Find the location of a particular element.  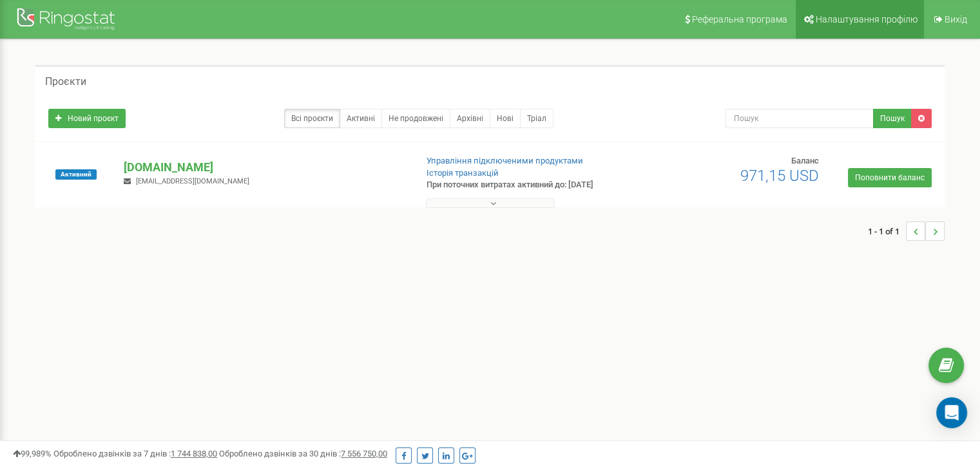

span: Вихід is located at coordinates (955, 20).